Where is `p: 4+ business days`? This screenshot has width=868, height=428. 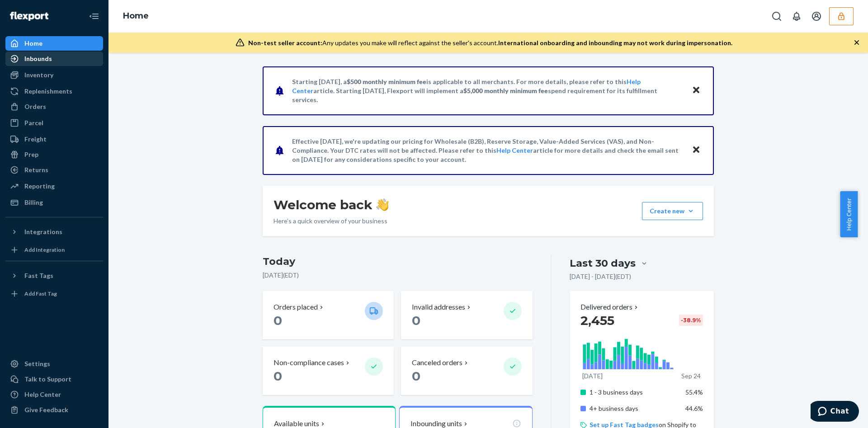
p: 4+ business days is located at coordinates (634, 408).